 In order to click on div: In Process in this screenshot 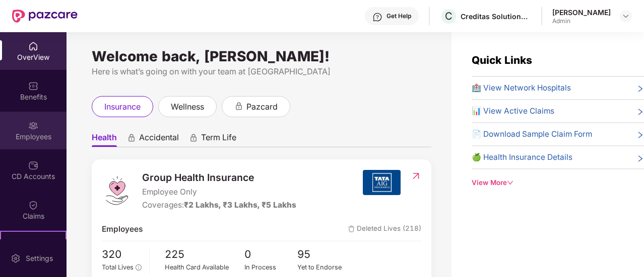, I will do `click(271, 268)`.